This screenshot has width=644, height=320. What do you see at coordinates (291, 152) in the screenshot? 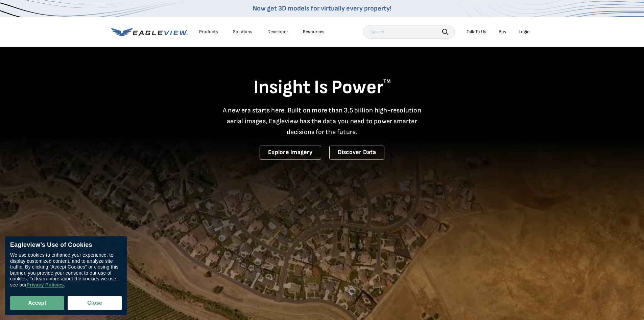
I see `a: Explore Imagery` at bounding box center [291, 152].